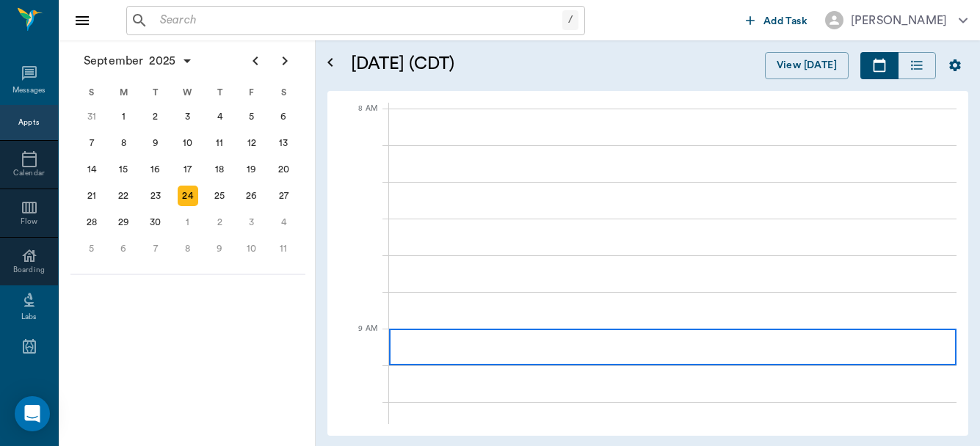  What do you see at coordinates (155, 249) in the screenshot?
I see `div: Tuesday, October 7, 2025` at bounding box center [155, 249].